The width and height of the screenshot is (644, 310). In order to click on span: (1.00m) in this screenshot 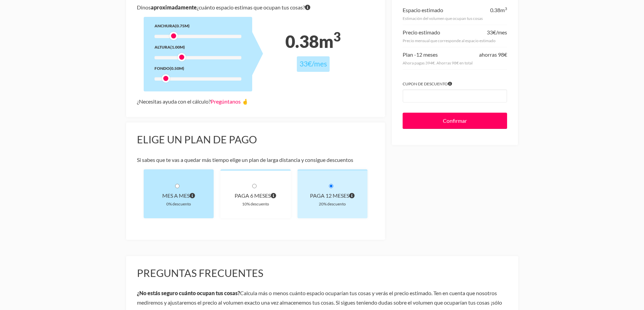, I will do `click(178, 47)`.